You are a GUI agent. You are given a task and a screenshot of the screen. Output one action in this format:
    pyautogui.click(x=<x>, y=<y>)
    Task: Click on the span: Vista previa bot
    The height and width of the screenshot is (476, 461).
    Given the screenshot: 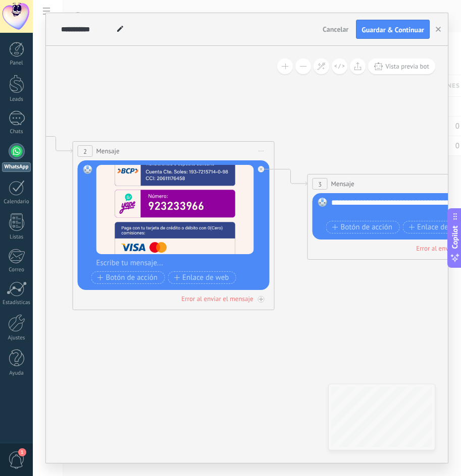 What is the action you would take?
    pyautogui.click(x=407, y=66)
    